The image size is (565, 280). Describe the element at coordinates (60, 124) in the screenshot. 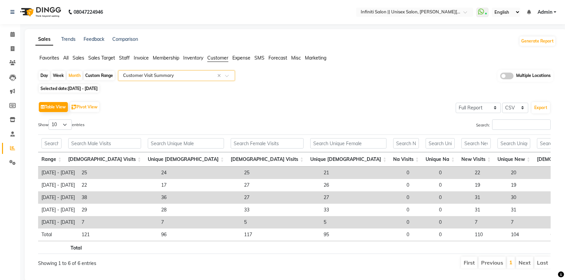

I see `select: Showentries` at that location.